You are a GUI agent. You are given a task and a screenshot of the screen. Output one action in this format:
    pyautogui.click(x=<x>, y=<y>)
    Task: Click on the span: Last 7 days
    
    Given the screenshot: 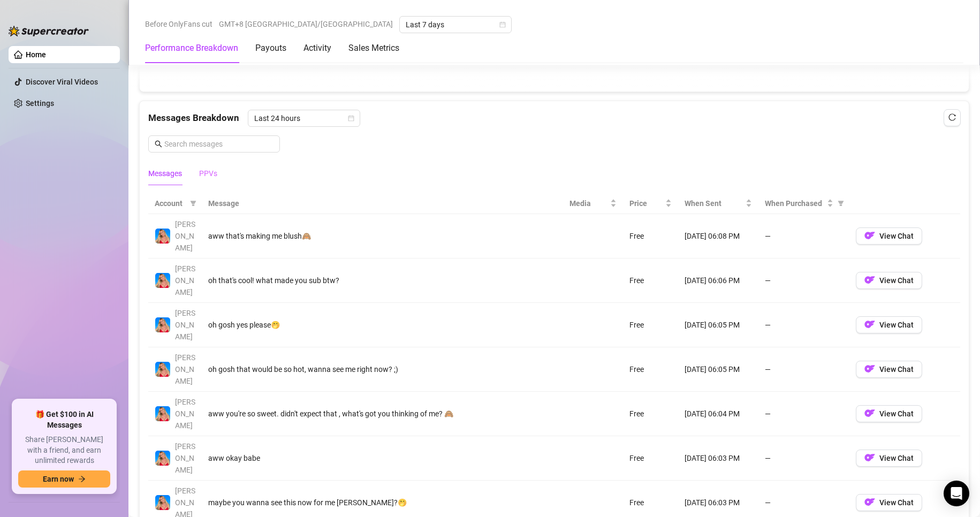 What is the action you would take?
    pyautogui.click(x=455, y=25)
    